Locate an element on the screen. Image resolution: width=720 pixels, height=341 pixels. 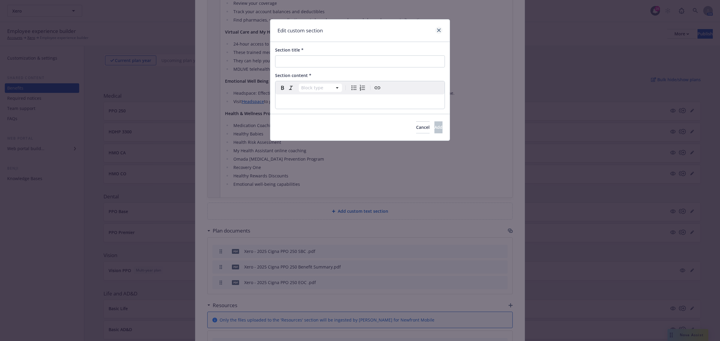
span: Add is located at coordinates (438, 127).